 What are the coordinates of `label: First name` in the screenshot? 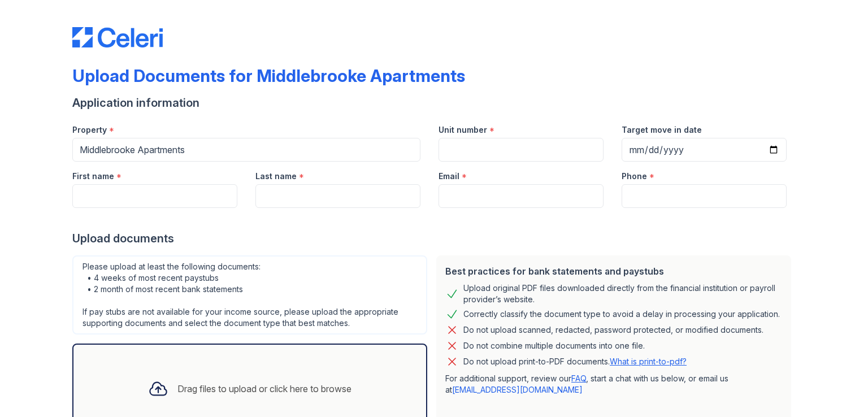 It's located at (93, 176).